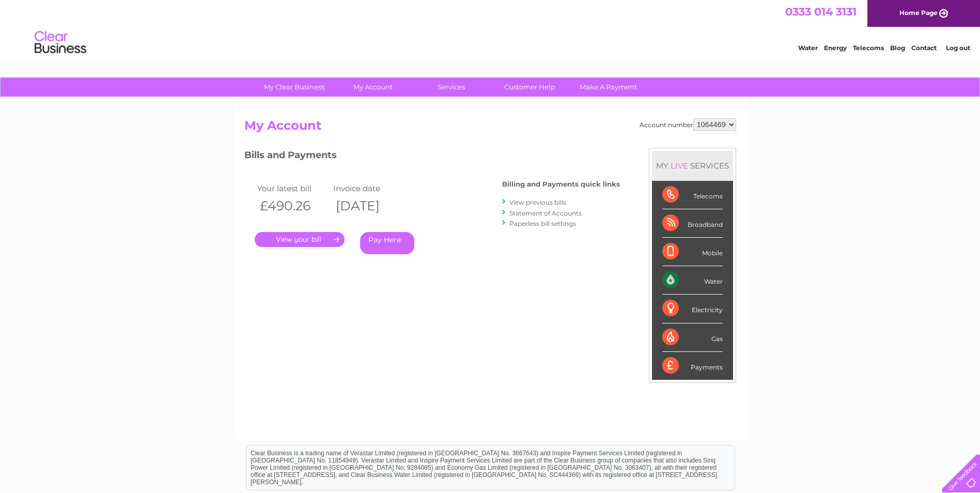  Describe the element at coordinates (61, 42) in the screenshot. I see `img: logo.png` at that location.